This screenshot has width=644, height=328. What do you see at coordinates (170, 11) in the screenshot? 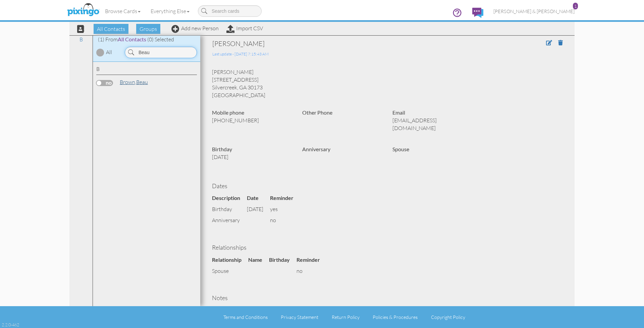
I see `a: Everything Else` at bounding box center [170, 11].